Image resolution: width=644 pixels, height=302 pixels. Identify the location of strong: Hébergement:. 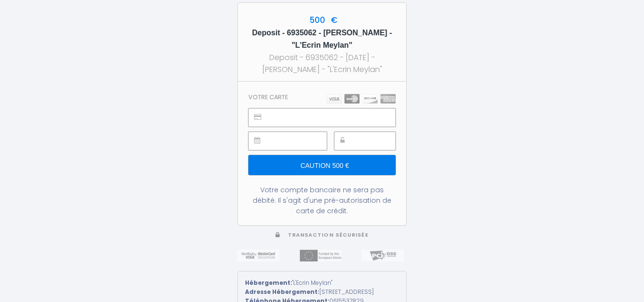
(268, 282).